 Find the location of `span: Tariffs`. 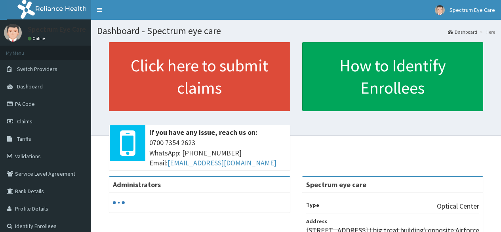

span: Tariffs is located at coordinates (24, 139).